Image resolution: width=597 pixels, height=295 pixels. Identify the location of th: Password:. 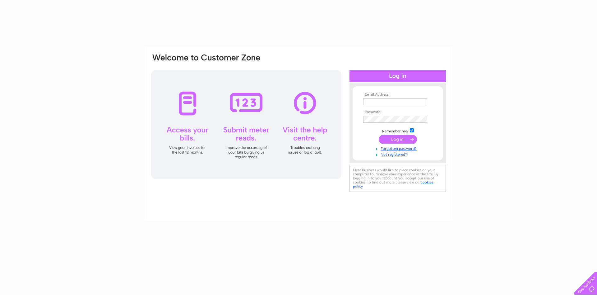
(398, 112).